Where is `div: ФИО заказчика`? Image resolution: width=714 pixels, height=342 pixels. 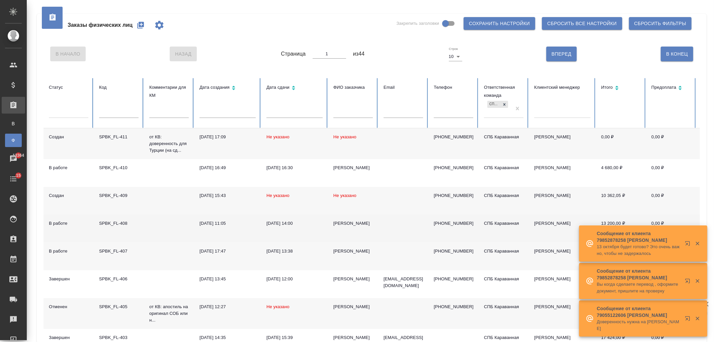 div: ФИО заказчика is located at coordinates (353, 87).